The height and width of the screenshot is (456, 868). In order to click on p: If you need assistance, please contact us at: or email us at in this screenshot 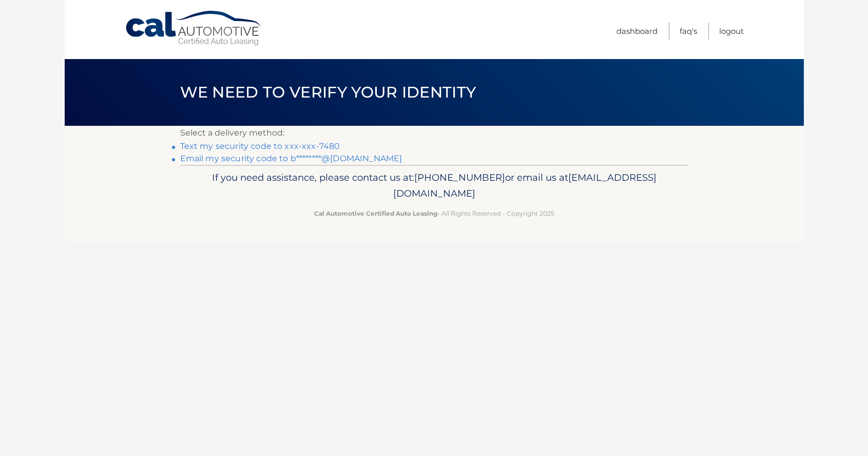, I will do `click(434, 185)`.